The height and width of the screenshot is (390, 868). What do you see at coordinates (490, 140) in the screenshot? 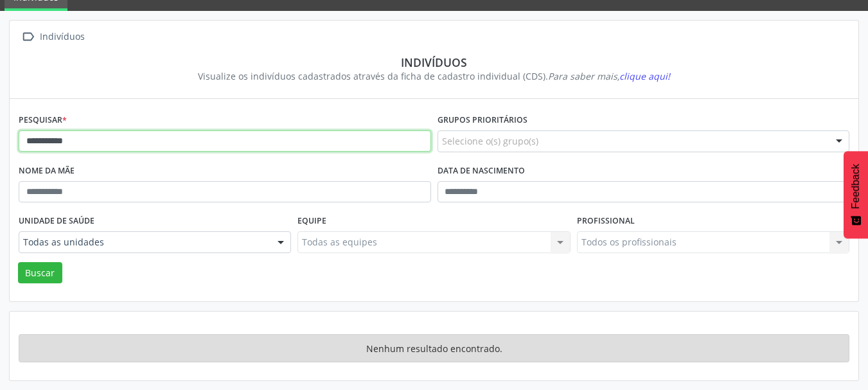
I see `span: Selecione o(s) grupo(s)` at bounding box center [490, 140].